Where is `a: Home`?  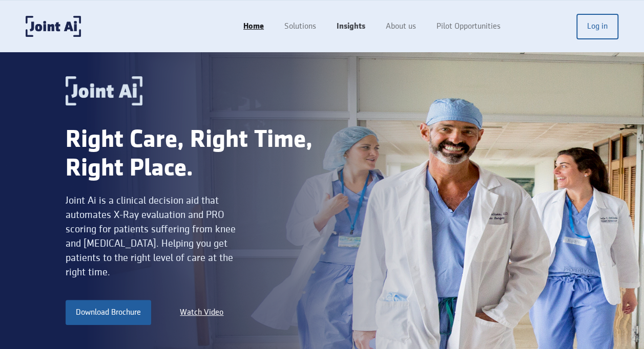 a: Home is located at coordinates (253, 27).